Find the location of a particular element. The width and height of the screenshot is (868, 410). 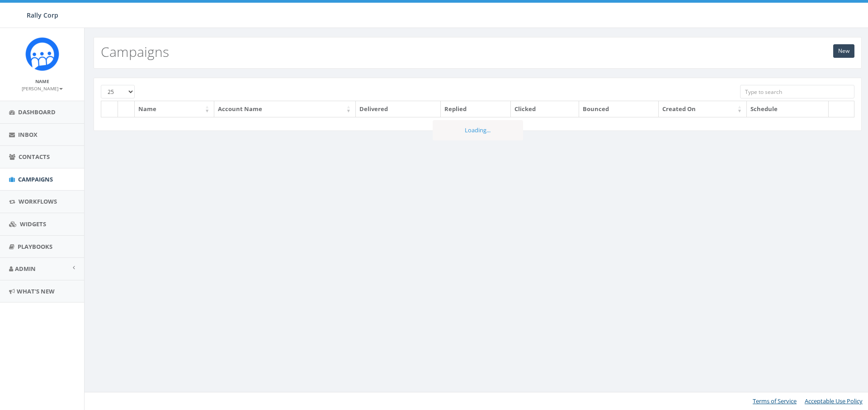

img: Icon_1.png is located at coordinates (42, 54).